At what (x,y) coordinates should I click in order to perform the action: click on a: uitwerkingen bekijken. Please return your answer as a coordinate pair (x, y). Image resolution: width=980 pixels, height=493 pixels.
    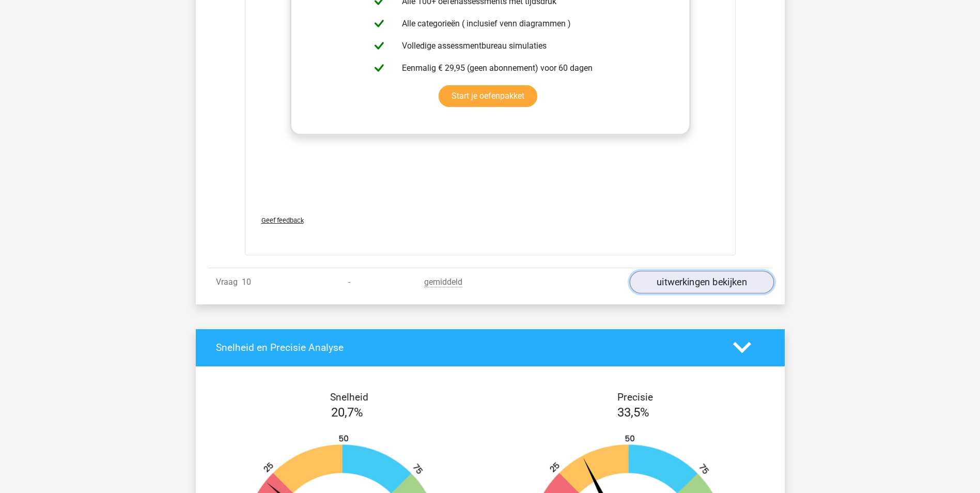
    Looking at the image, I should click on (701, 282).